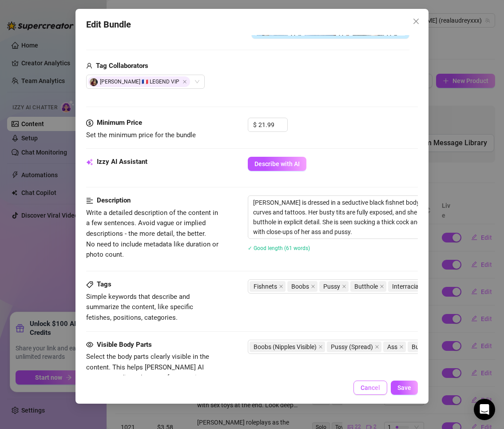 This screenshot has height=429, width=504. What do you see at coordinates (89, 66) in the screenshot?
I see `span: user` at bounding box center [89, 66].